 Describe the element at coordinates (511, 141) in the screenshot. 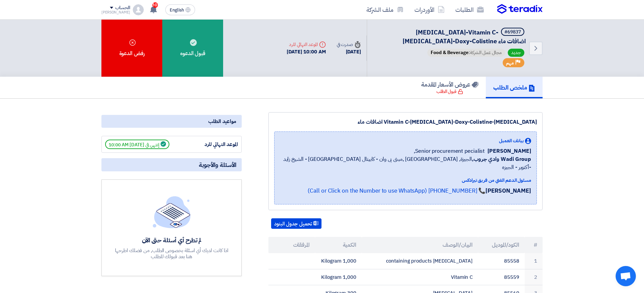

I see `span: بيانات العميل` at that location.